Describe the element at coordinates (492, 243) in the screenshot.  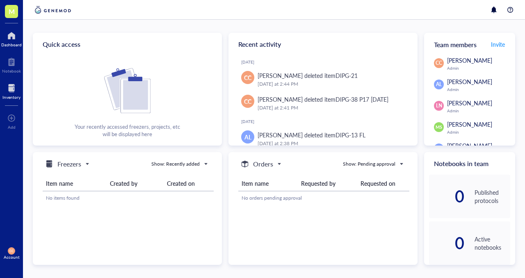
I see `div: Active notebooks` at that location.